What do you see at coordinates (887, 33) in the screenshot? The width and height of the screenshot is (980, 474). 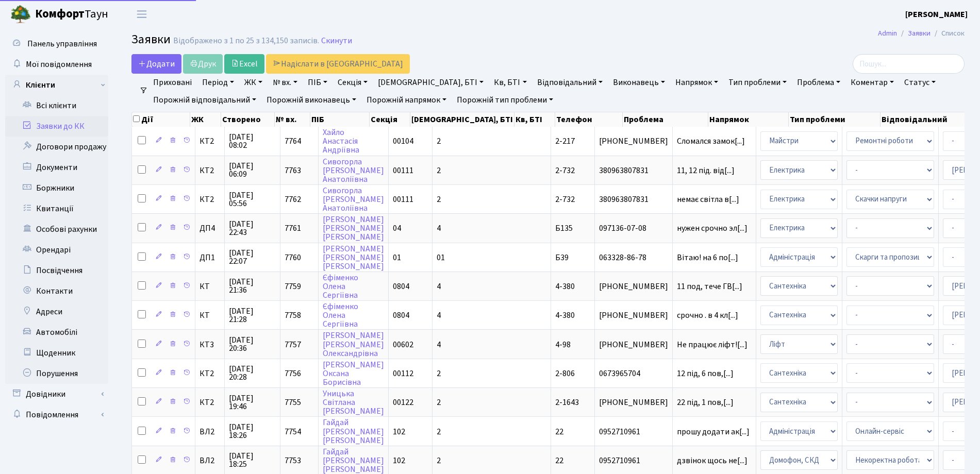 I see `a: Admin` at bounding box center [887, 33].